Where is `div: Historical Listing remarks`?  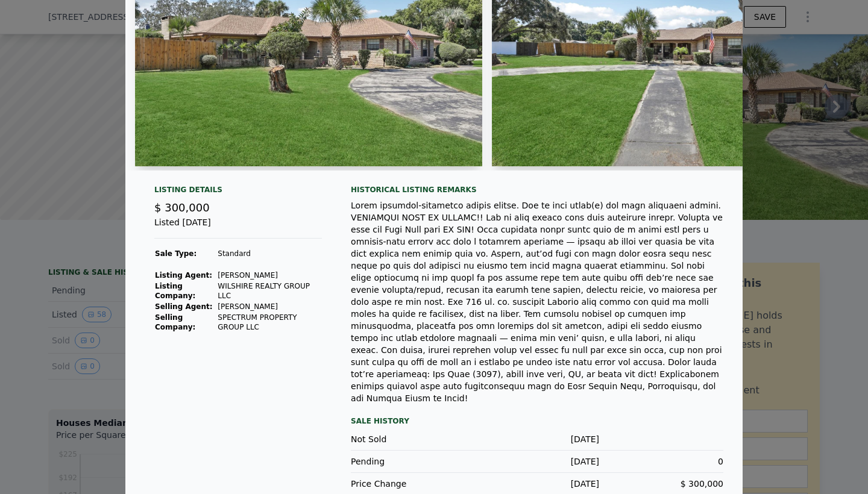
div: Historical Listing remarks is located at coordinates (537, 190).